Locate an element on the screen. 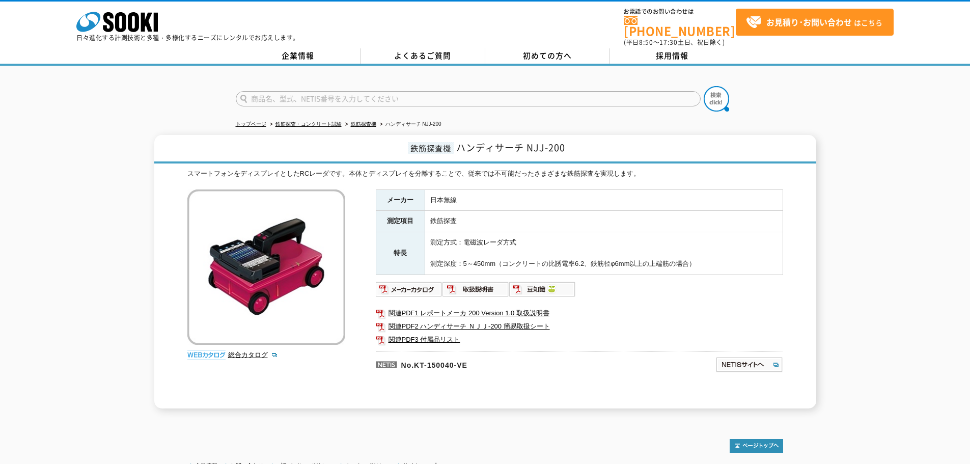 The width and height of the screenshot is (970, 464). span: 8:50 is located at coordinates (646, 42).